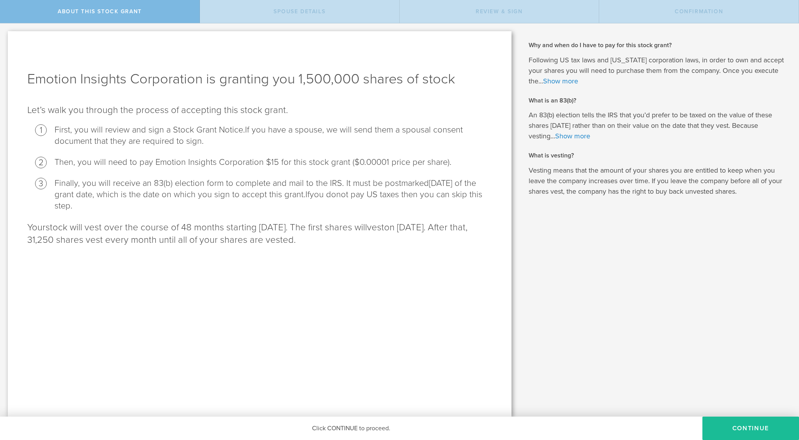  What do you see at coordinates (299, 11) in the screenshot?
I see `span: Spouse Details` at bounding box center [299, 11].